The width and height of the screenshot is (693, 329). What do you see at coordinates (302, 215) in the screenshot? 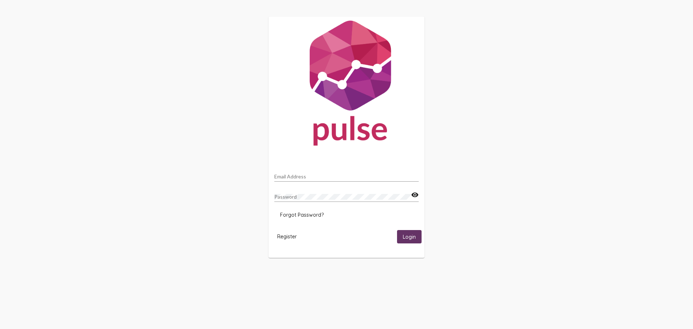
I see `button: Forgot Password?` at bounding box center [302, 215].